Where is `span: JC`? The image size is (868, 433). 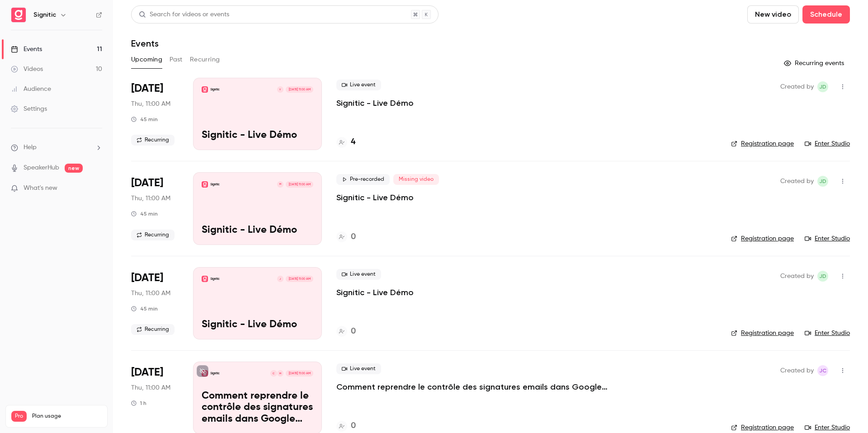
span: JC is located at coordinates (823, 371).